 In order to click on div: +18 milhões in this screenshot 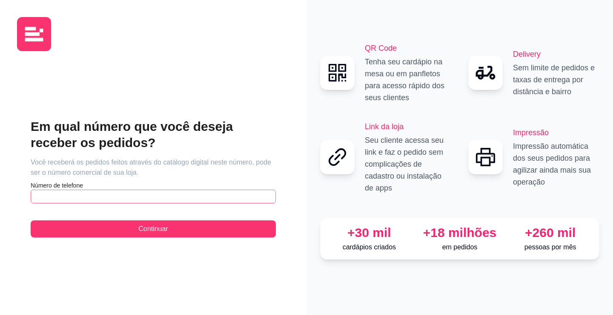, I will do `click(460, 232)`.